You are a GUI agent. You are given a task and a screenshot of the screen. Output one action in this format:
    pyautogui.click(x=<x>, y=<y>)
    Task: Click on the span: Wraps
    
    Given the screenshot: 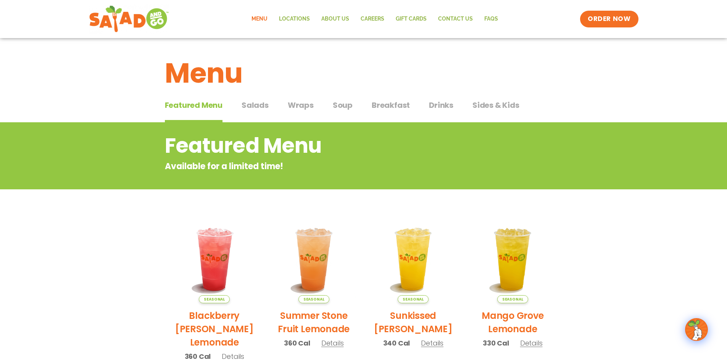 What is the action you would take?
    pyautogui.click(x=301, y=105)
    